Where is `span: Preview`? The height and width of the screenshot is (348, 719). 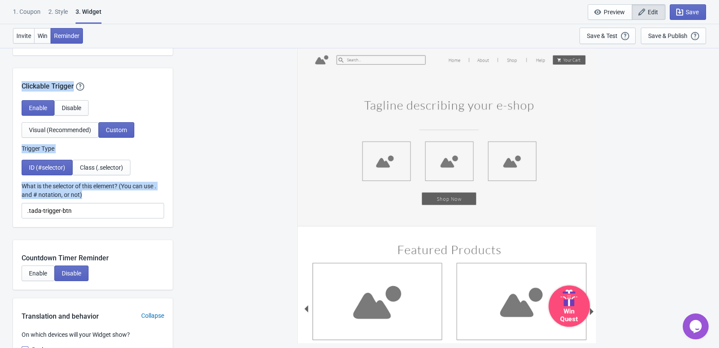
span: Preview is located at coordinates (614, 12).